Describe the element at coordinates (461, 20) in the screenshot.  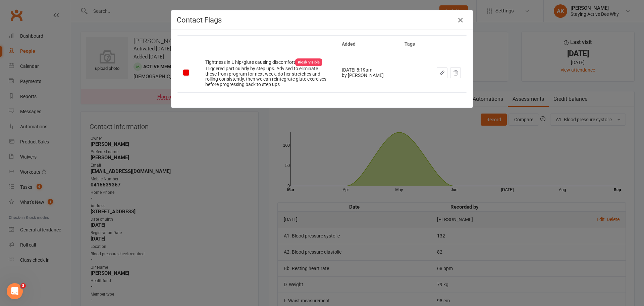
I see `button: Close` at that location.